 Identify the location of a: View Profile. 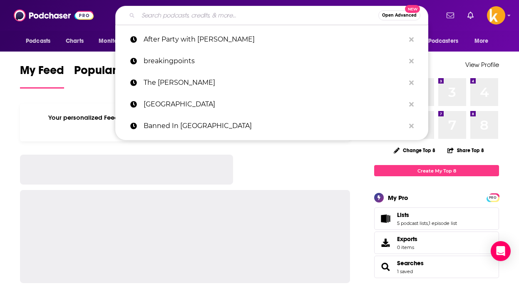
(482, 65).